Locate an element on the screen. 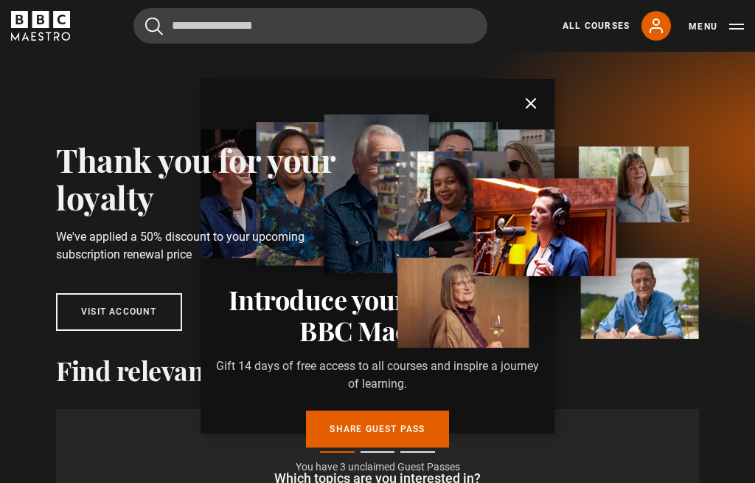 This screenshot has width=755, height=483. h2: Thank you for your loyalty is located at coordinates (202, 178).